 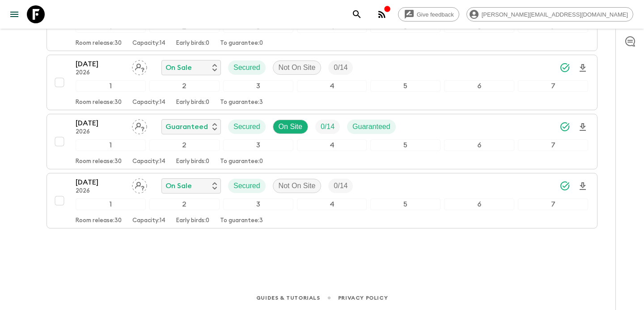 I want to click on p: On Site, so click(x=290, y=127).